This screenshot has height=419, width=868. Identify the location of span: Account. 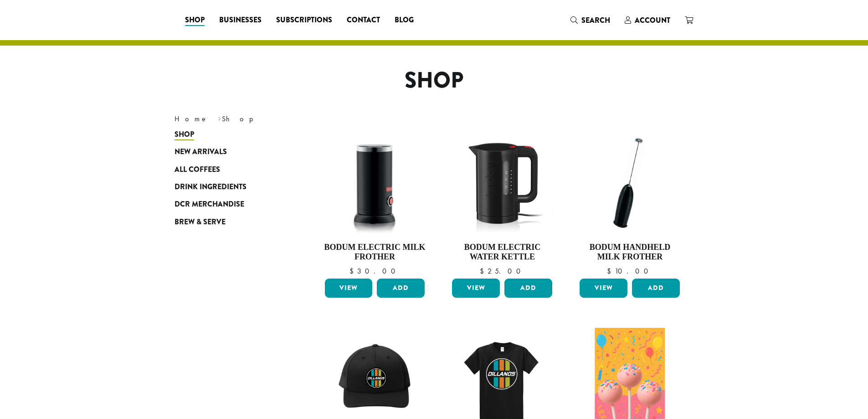
(652, 20).